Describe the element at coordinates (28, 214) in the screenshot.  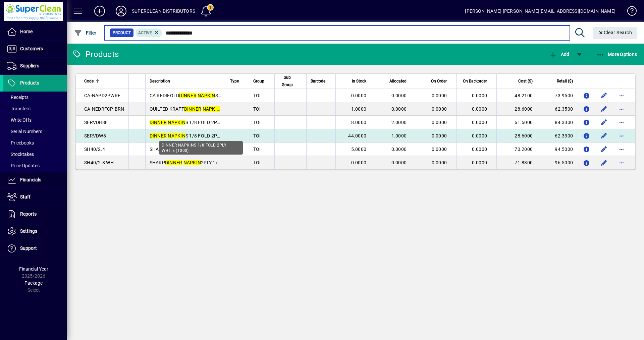
I see `span: Reports` at that location.